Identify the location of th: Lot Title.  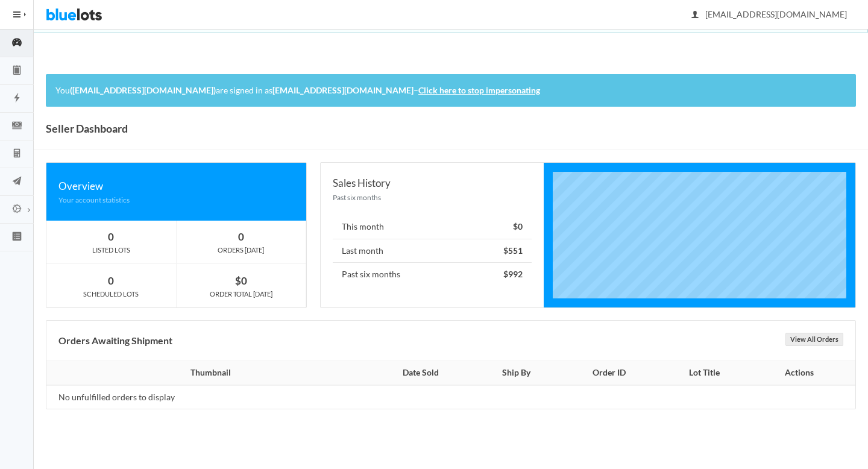
(705, 373).